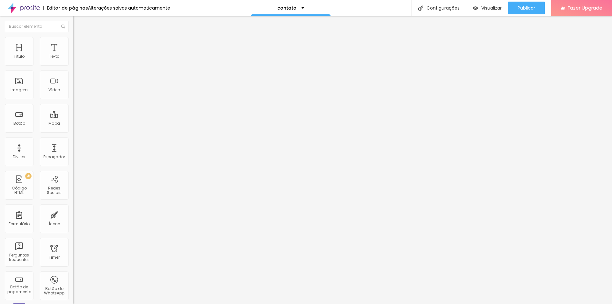 This screenshot has width=612, height=304. What do you see at coordinates (526, 8) in the screenshot?
I see `span: Publicar` at bounding box center [526, 8].